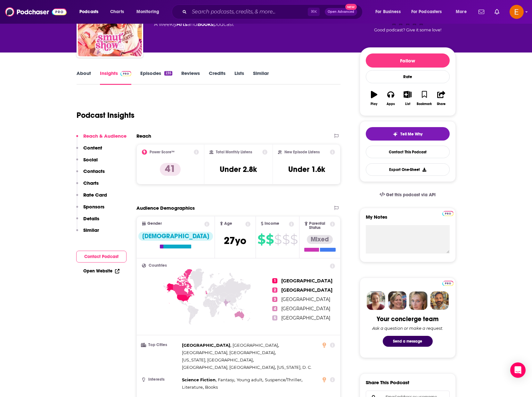 The height and width of the screenshot is (397, 532). What do you see at coordinates (374, 98) in the screenshot?
I see `button: Play` at bounding box center [374, 98].